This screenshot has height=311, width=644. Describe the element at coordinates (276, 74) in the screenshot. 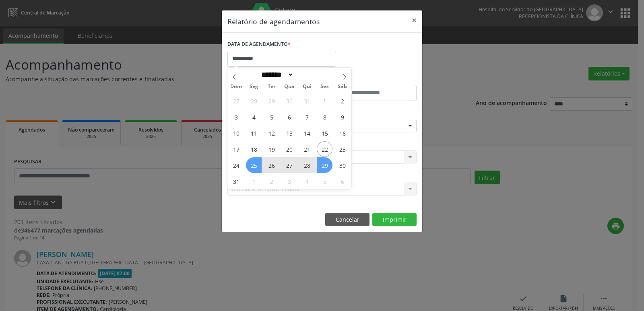

I see `select: Month` at that location.